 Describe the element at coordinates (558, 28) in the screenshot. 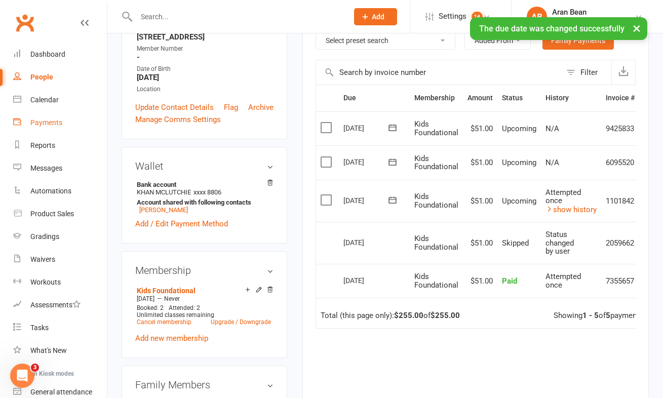

I see `div: The due date was changed successfully` at that location.